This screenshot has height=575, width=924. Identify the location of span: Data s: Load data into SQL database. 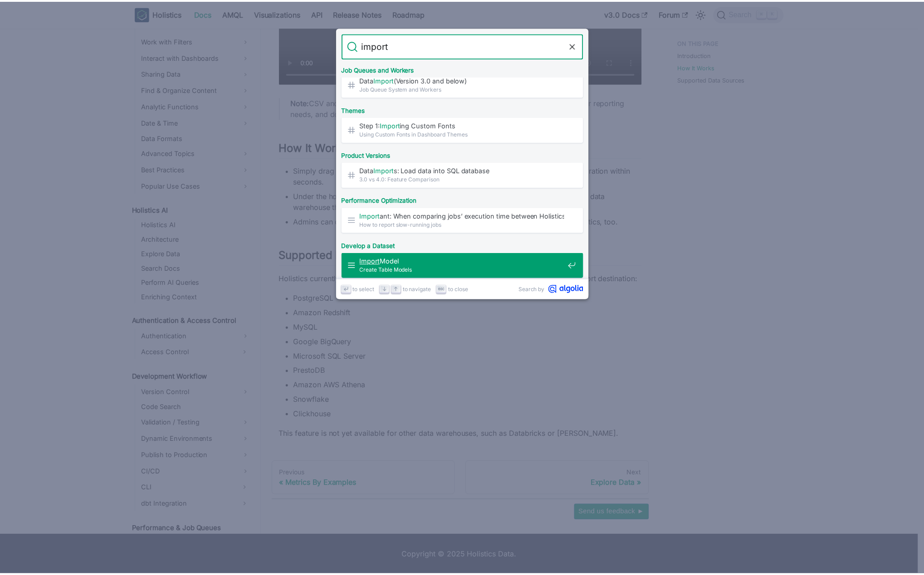
(465, 170).